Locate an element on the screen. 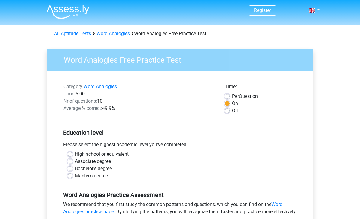 The width and height of the screenshot is (360, 219). div: 10 is located at coordinates (139, 101).